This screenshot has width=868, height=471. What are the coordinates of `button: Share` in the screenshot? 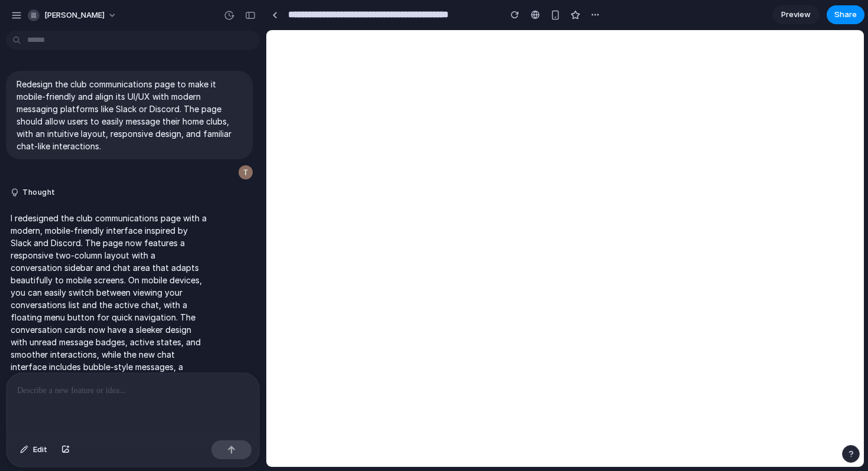 It's located at (846, 15).